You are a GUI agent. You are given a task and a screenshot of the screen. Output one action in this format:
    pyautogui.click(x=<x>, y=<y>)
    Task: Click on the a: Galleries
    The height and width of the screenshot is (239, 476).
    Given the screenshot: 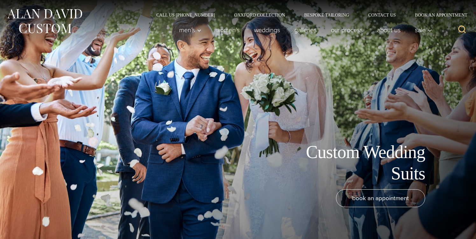 What is the action you would take?
    pyautogui.click(x=305, y=30)
    